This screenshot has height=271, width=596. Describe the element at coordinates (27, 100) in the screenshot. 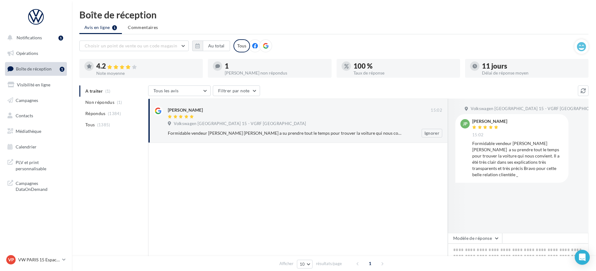

I see `span: Campagnes` at that location.